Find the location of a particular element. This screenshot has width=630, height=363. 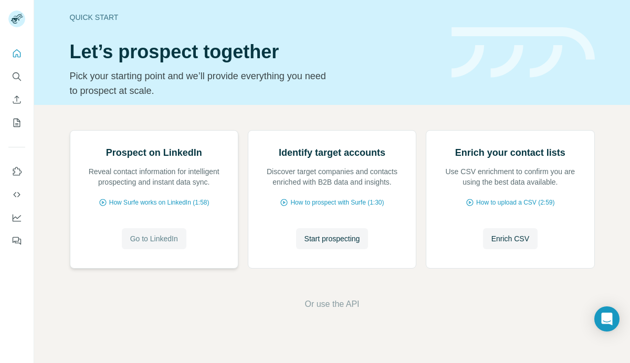

div: Open Intercom Messenger is located at coordinates (607, 319).